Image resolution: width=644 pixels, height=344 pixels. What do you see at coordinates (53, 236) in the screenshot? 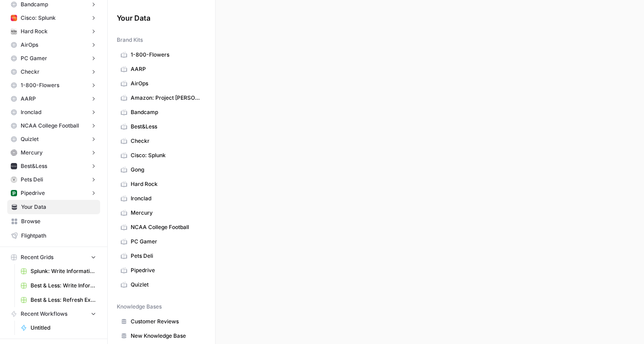
I see `a: Flightpath` at bounding box center [53, 236].